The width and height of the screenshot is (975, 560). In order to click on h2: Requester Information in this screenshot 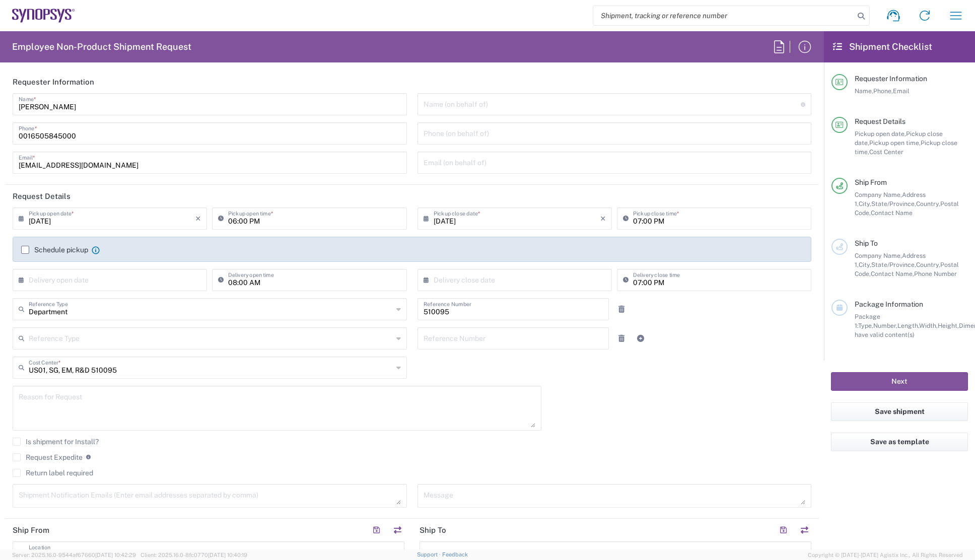, I will do `click(53, 82)`.